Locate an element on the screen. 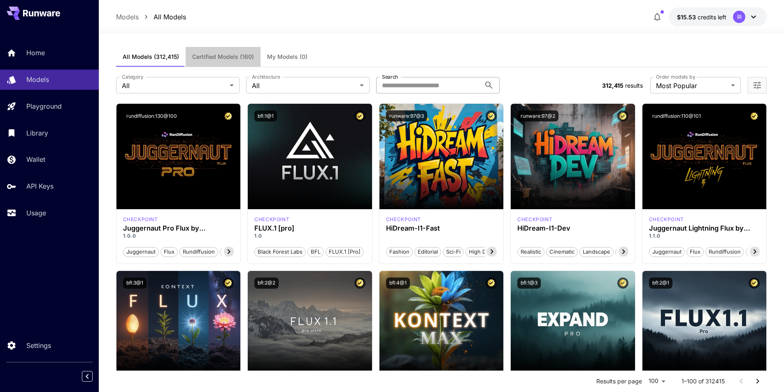 The image size is (784, 392). button: flux is located at coordinates (169, 251).